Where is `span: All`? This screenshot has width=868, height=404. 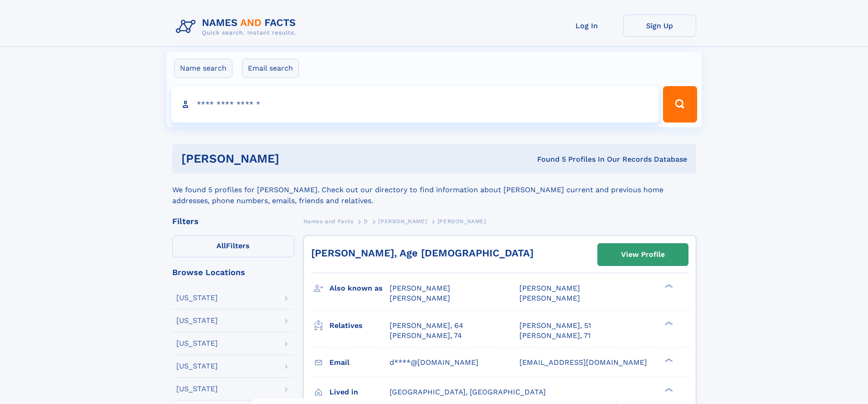
span: All is located at coordinates (221, 245).